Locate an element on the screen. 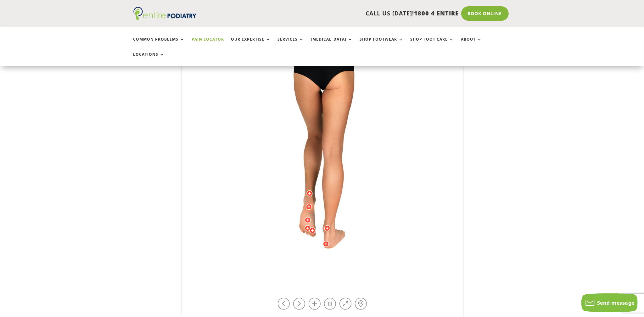 This screenshot has width=644, height=317. span: 1800 4 ENTIRE is located at coordinates (437, 13).